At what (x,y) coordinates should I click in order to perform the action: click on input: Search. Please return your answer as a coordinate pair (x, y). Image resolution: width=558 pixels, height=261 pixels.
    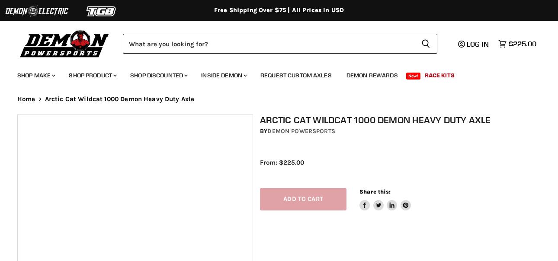
    Looking at the image, I should click on (269, 44).